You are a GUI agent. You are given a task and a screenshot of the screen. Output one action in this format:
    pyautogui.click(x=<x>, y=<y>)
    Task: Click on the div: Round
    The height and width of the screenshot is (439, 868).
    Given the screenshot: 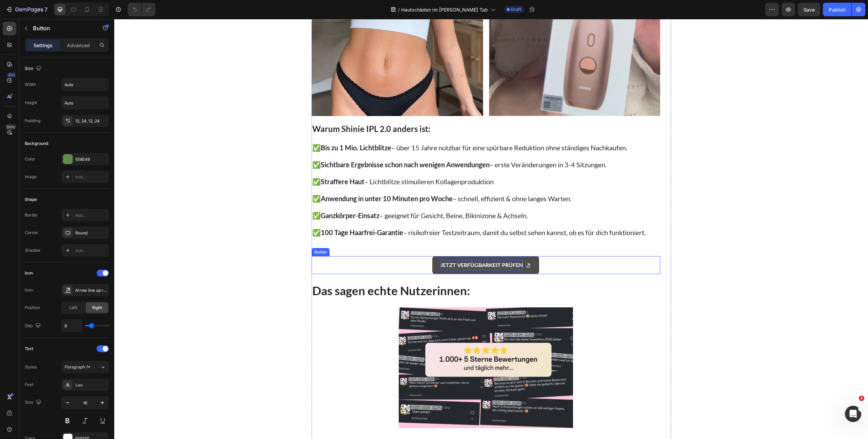 What is the action you would take?
    pyautogui.click(x=91, y=233)
    